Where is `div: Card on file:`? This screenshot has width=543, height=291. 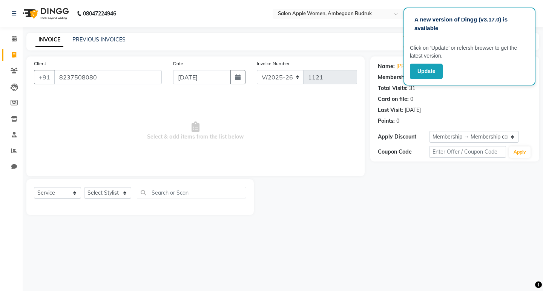
div: Card on file: is located at coordinates (393, 99).